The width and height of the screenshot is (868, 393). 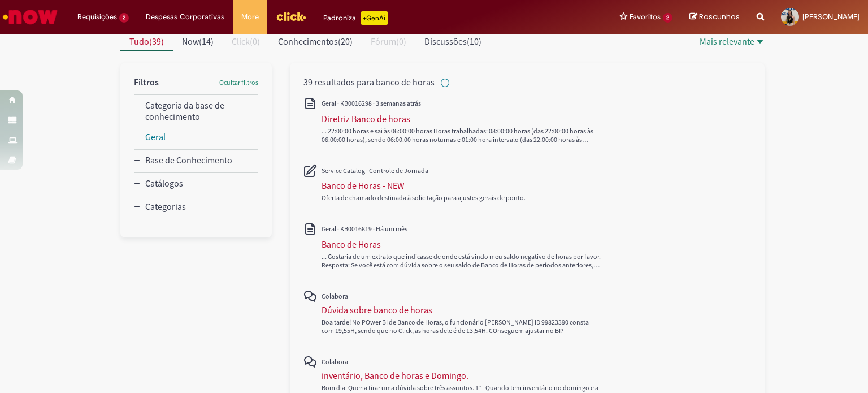 I want to click on span: Despesas Corporativas, so click(x=185, y=17).